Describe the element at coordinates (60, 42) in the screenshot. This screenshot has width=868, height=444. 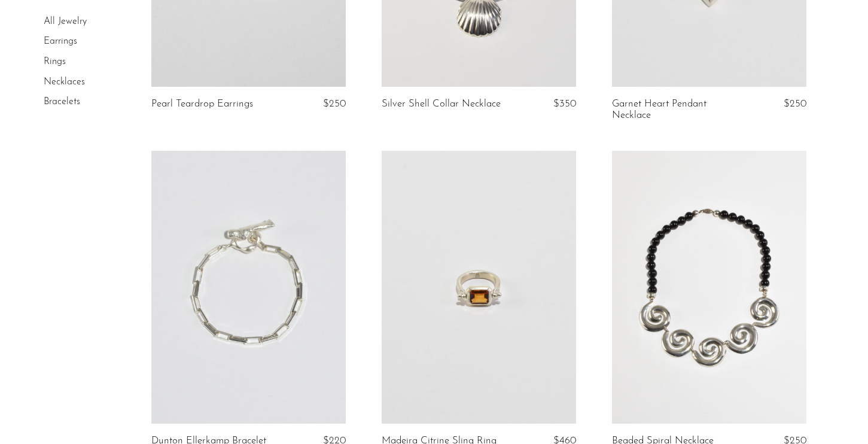
I see `a: Earrings` at that location.